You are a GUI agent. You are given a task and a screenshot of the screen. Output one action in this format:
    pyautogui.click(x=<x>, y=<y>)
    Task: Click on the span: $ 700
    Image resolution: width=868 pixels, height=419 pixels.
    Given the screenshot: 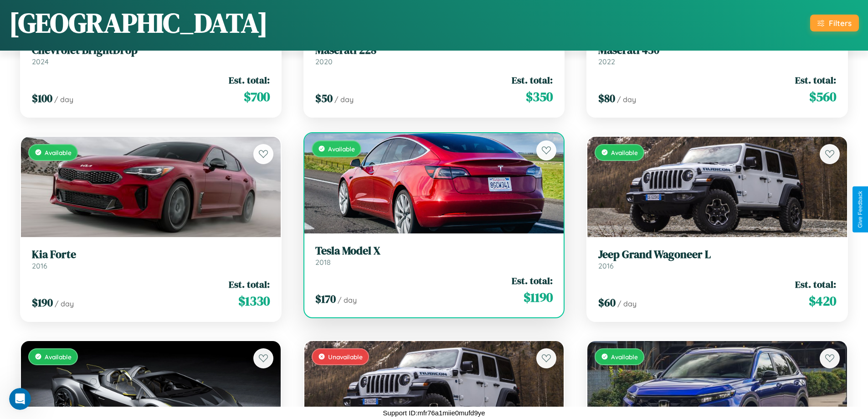 What is the action you would take?
    pyautogui.click(x=257, y=97)
    